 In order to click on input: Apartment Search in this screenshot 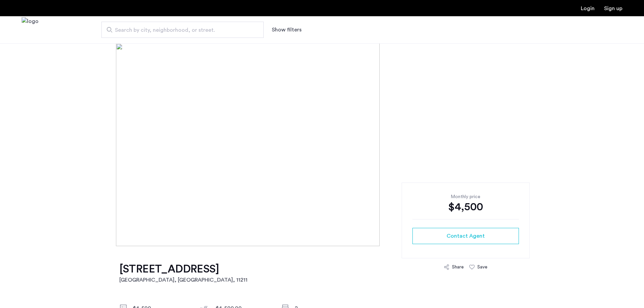, I will do `click(183, 30)`.